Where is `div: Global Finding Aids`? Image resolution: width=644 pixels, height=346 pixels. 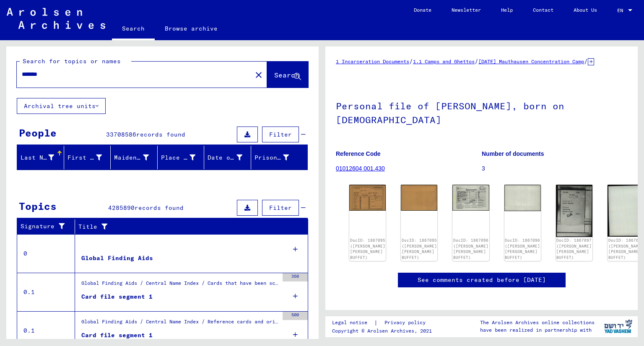
div: Global Finding Aids is located at coordinates (117, 258).